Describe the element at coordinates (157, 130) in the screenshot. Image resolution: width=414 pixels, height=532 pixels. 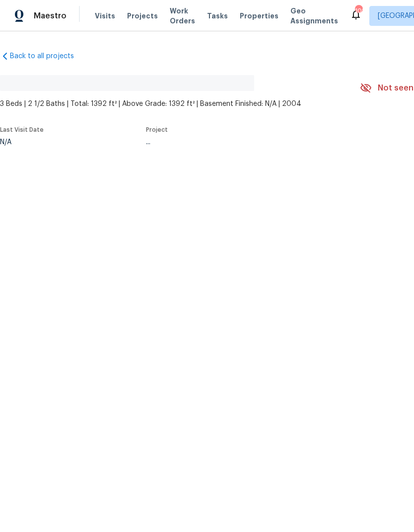
I see `span: Project` at that location.